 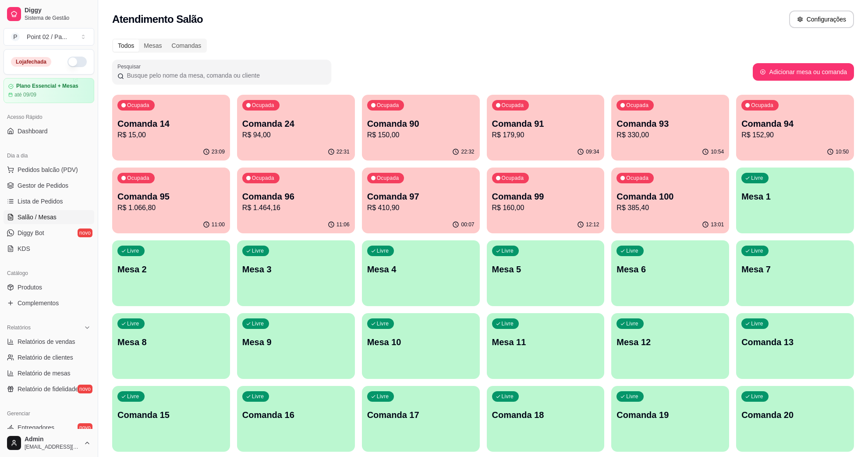 I want to click on button: LivreComanda 18, so click(x=545, y=419).